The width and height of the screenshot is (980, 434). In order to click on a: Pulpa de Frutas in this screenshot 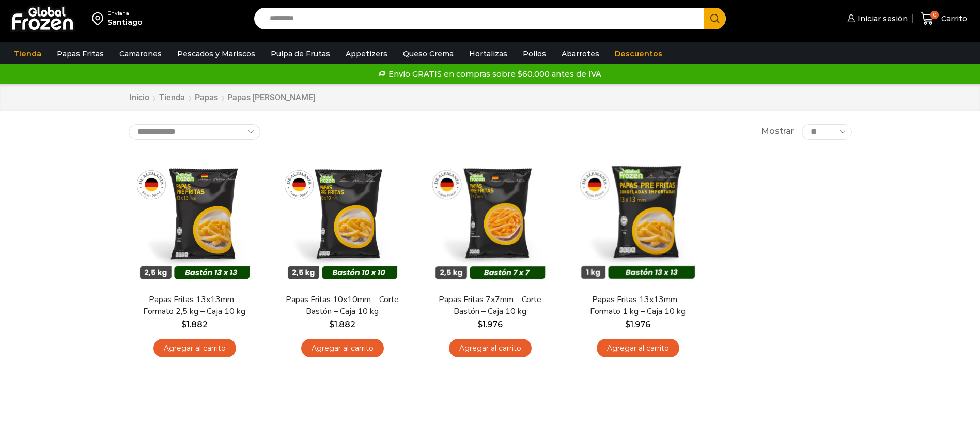, I will do `click(300, 54)`.